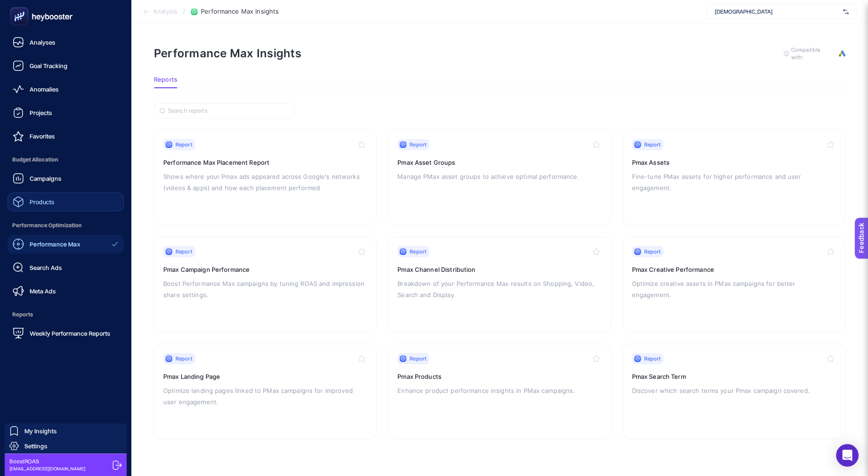  Describe the element at coordinates (229, 111) in the screenshot. I see `input: Search` at that location.